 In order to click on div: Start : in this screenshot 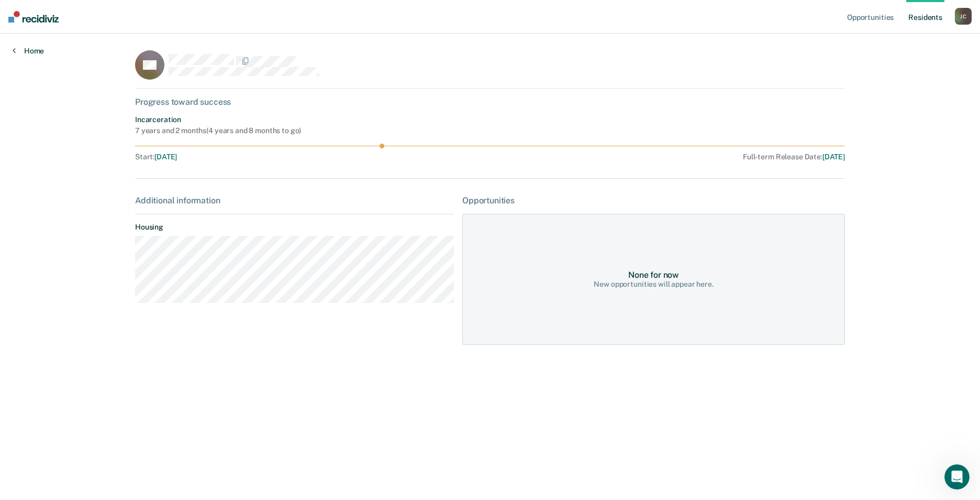, I will do `click(297, 156)`.